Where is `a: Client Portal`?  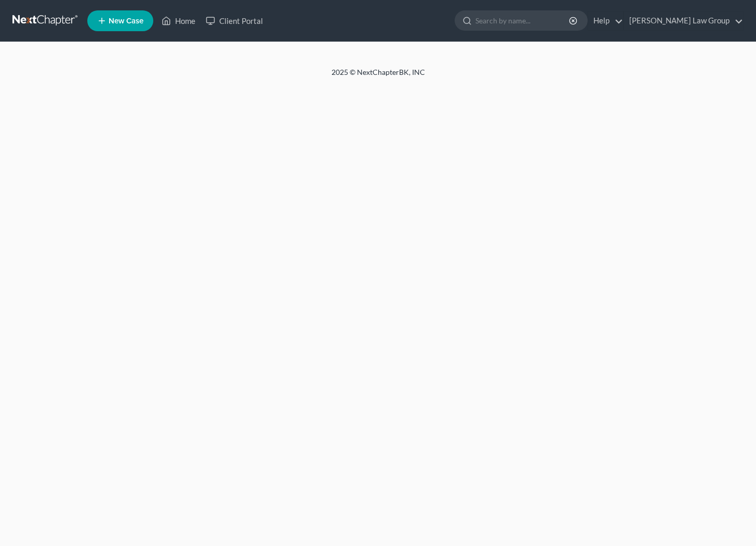
a: Client Portal is located at coordinates (234, 20).